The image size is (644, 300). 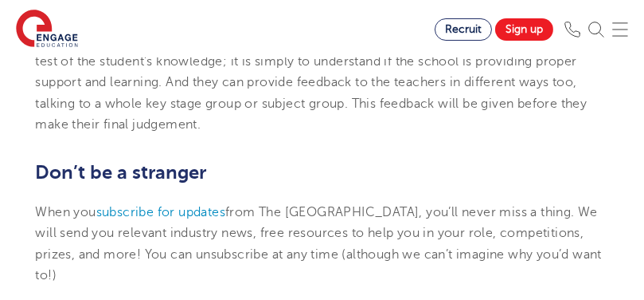 What do you see at coordinates (597, 29) in the screenshot?
I see `img: Search` at bounding box center [597, 29].